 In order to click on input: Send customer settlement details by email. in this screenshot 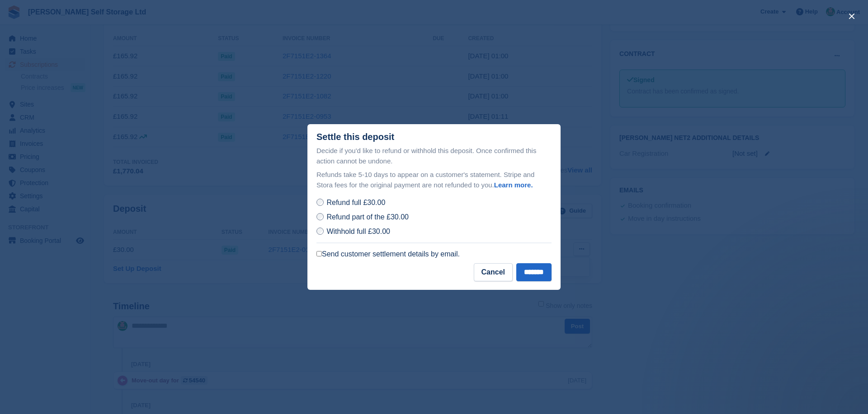, I will do `click(319, 254)`.